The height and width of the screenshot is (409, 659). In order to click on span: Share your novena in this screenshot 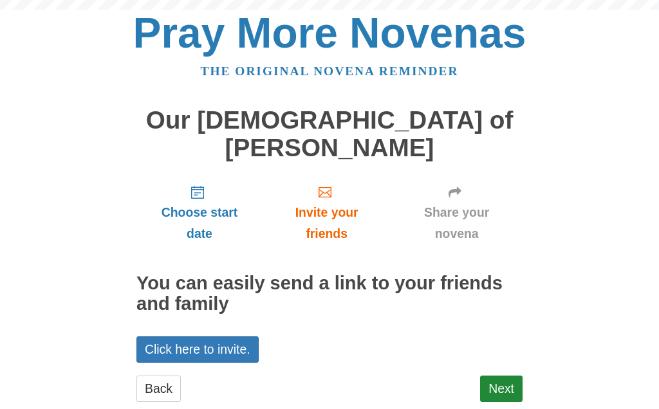, I will do `click(456, 223)`.